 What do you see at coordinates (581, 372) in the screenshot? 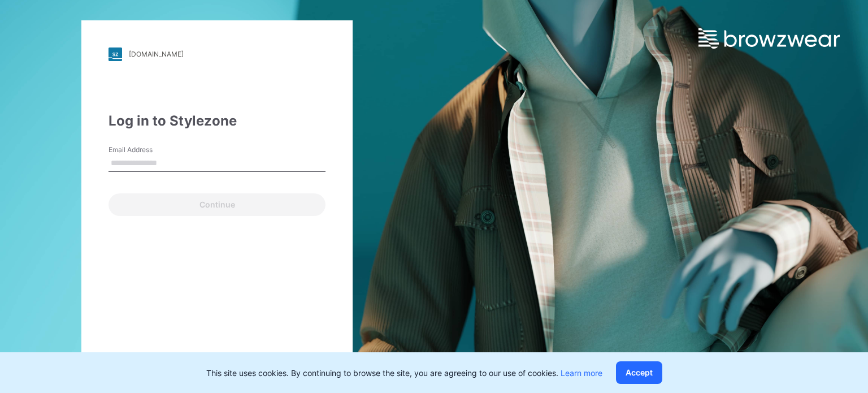
I see `a: Learn more` at bounding box center [581, 372].